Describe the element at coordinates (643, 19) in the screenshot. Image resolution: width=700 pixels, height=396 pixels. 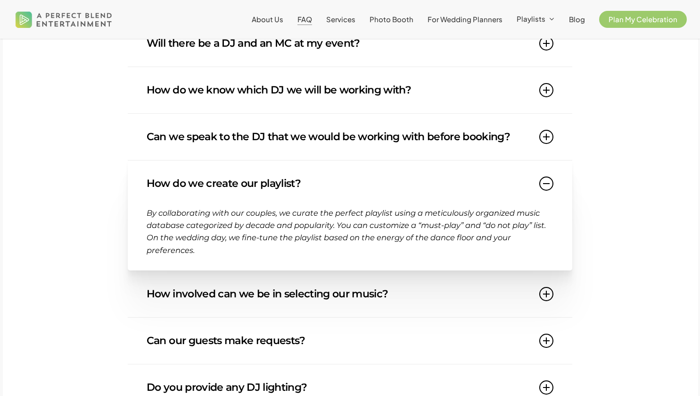
I see `a: Plan My Celebration` at that location.